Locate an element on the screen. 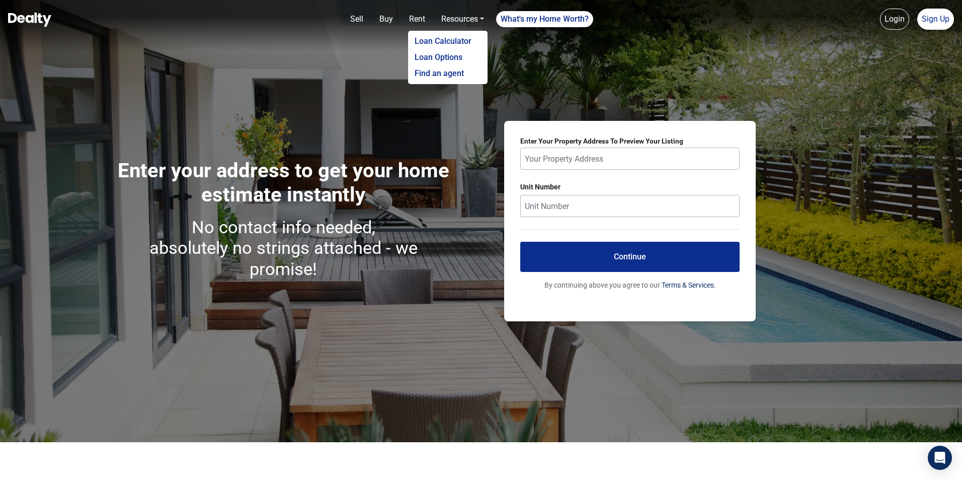  img: Dealty - Buy, Sell & Rent Homes is located at coordinates (30, 20).